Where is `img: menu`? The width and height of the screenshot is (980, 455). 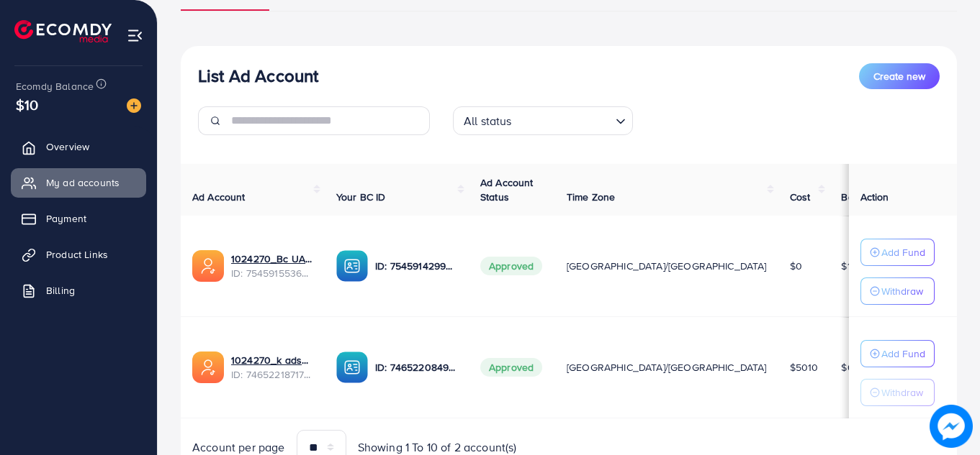 img: menu is located at coordinates (135, 35).